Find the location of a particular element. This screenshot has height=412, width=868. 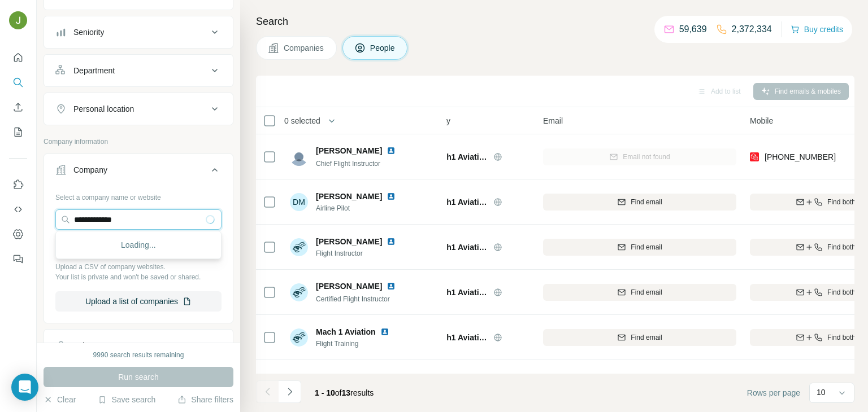

span: Flight Training is located at coordinates (355, 344).